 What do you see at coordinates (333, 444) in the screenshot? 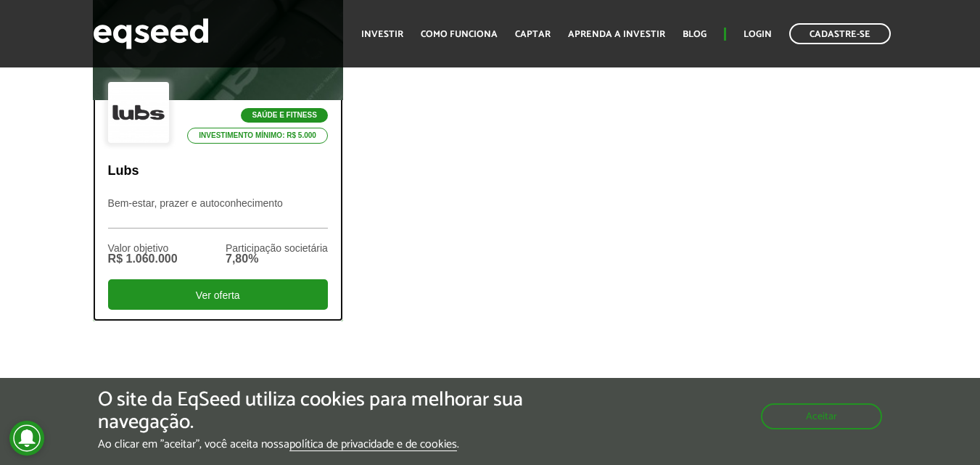
I see `p: Ao clicar em "aceitar", você aceita nossa .` at bounding box center [333, 444].